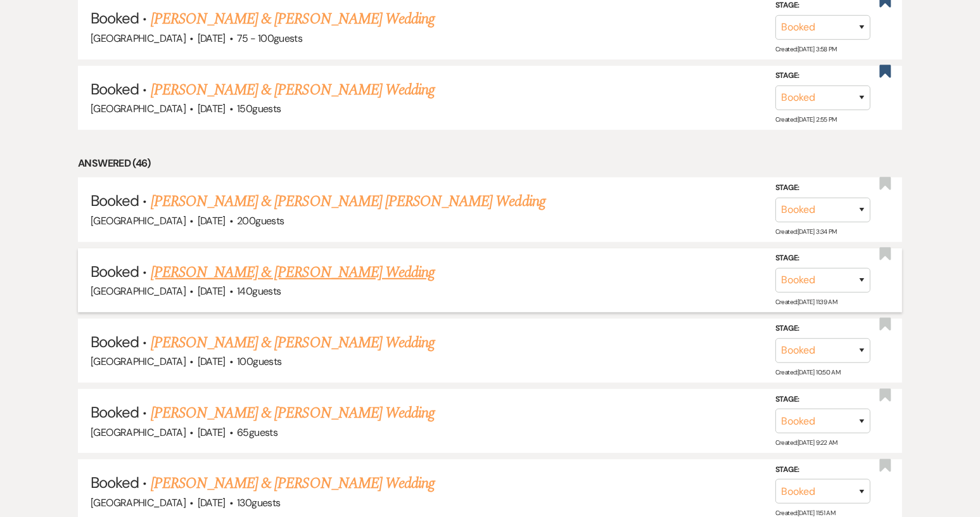 This screenshot has width=980, height=517. What do you see at coordinates (259, 108) in the screenshot?
I see `span: 150 guests` at bounding box center [259, 108].